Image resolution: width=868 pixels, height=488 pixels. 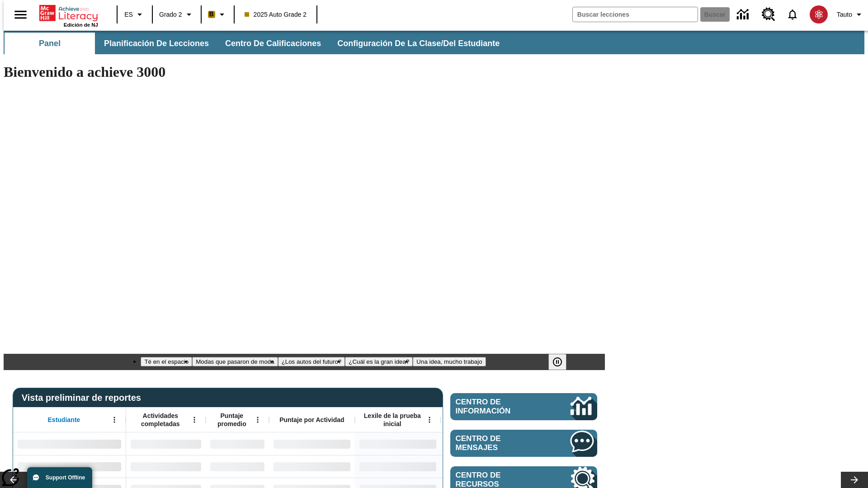 What do you see at coordinates (218, 14) in the screenshot?
I see `button: Boost El color de la clase es anaranjado claro. Cambiar el color de la clase.` at bounding box center [218, 14].